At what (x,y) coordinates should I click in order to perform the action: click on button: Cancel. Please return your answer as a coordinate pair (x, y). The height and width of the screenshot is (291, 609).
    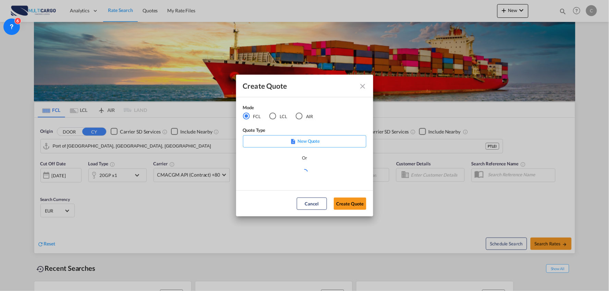
    Looking at the image, I should click on (312, 204).